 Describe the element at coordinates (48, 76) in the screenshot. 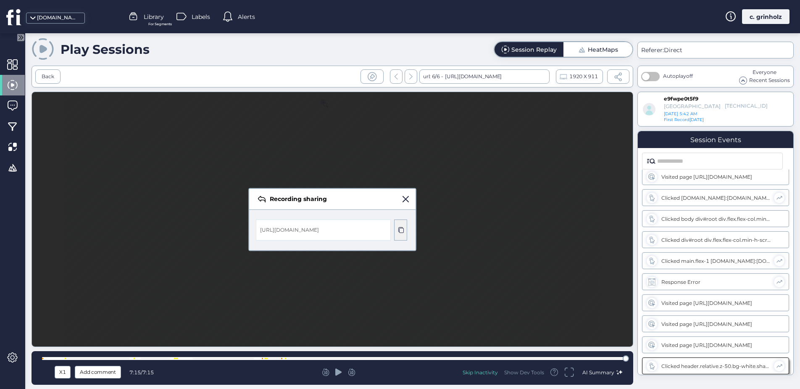

I see `div: Back` at that location.